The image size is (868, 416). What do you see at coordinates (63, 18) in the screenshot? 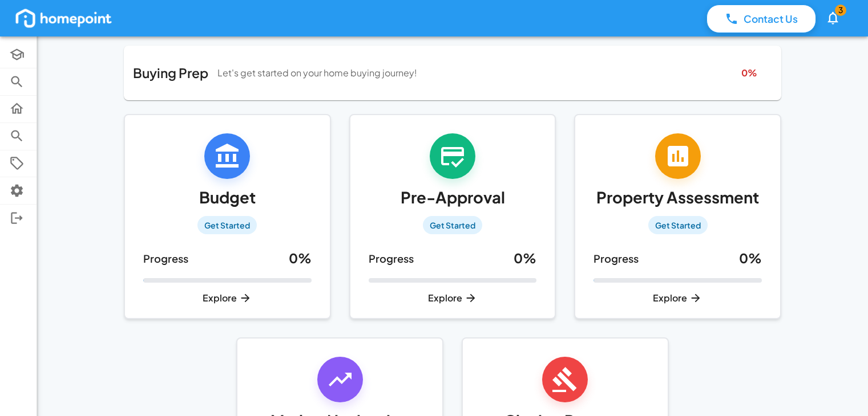
I see `img: homepoint_logo_white.png` at bounding box center [63, 18].